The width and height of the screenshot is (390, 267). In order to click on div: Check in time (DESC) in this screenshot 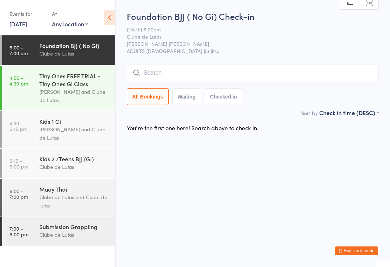, I will do `click(348, 113)`.